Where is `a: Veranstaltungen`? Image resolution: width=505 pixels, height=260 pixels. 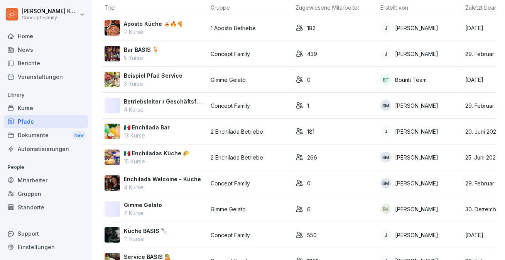
a: Veranstaltungen is located at coordinates (46, 76).